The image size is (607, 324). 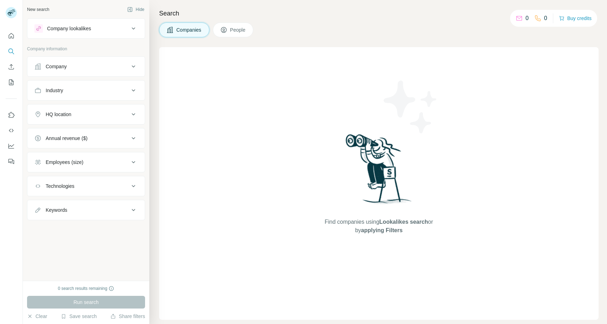 What do you see at coordinates (382, 230) in the screenshot?
I see `span: applying Filters` at bounding box center [382, 230].